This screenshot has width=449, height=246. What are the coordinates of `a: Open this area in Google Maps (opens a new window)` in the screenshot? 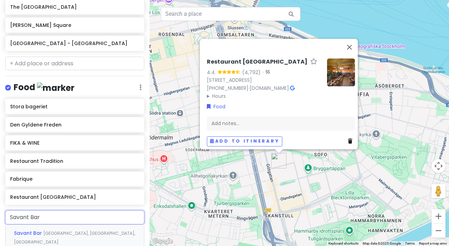 It's located at (163, 242).